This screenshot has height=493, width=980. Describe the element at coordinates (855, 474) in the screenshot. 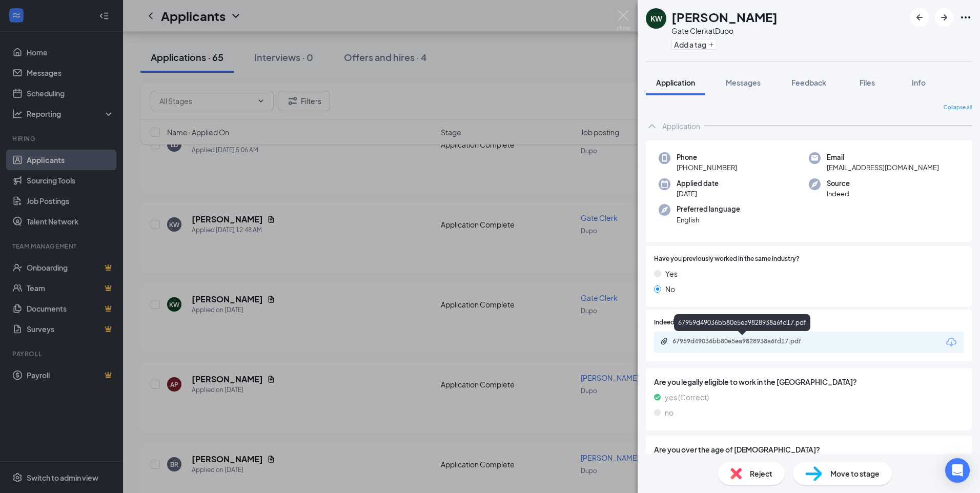

I see `span: Move to stage` at that location.